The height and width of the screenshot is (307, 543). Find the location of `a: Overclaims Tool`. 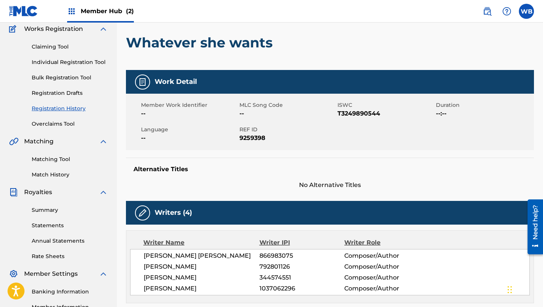

a: Overclaims Tool is located at coordinates (70, 124).